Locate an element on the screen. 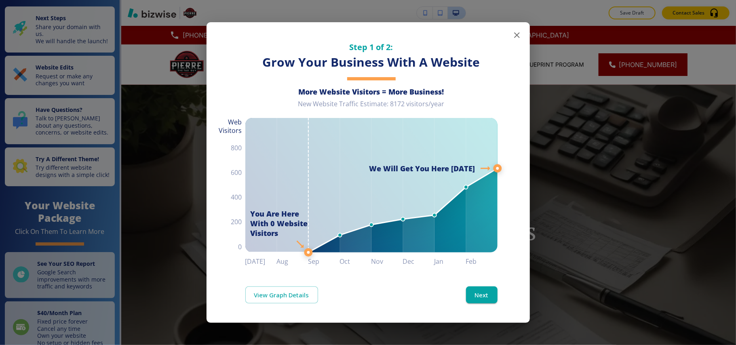  h5: Step 1 of 2: is located at coordinates (371, 47).